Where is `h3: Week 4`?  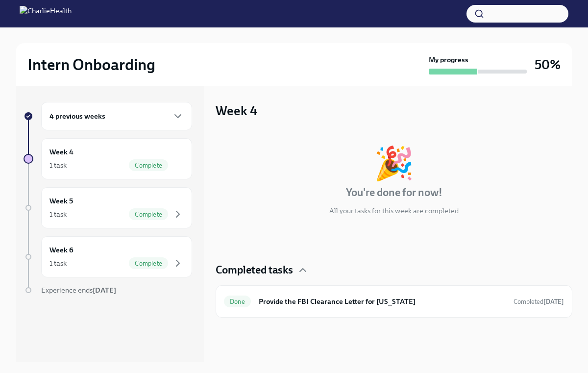 h3: Week 4 is located at coordinates (236, 111).